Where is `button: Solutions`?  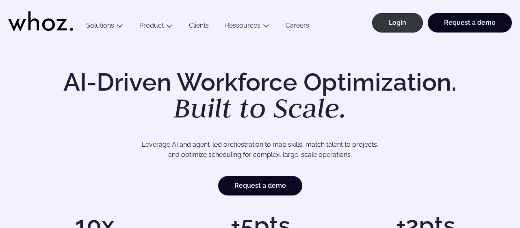 button: Solutions is located at coordinates (105, 27).